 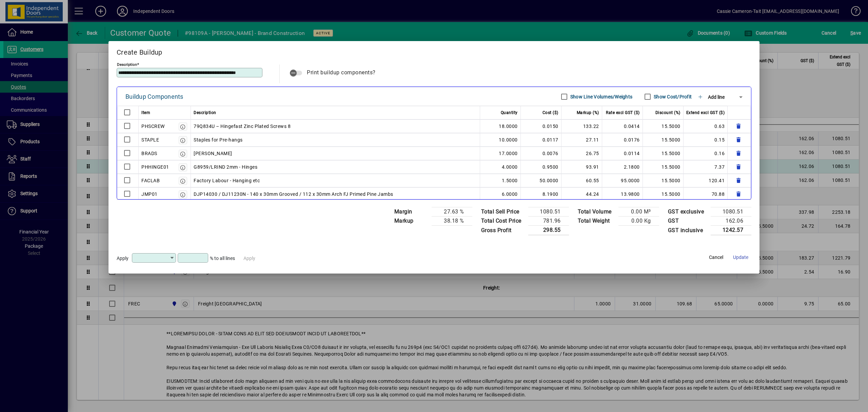 What do you see at coordinates (127, 64) in the screenshot?
I see `mat-label: Description` at bounding box center [127, 64].